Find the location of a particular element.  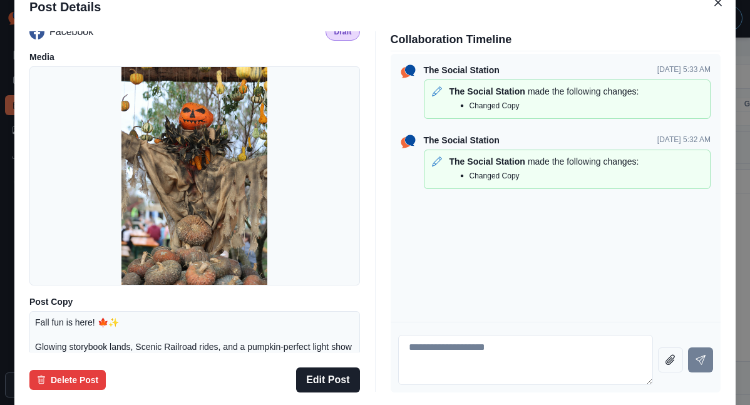

button: Send message is located at coordinates (700, 360).